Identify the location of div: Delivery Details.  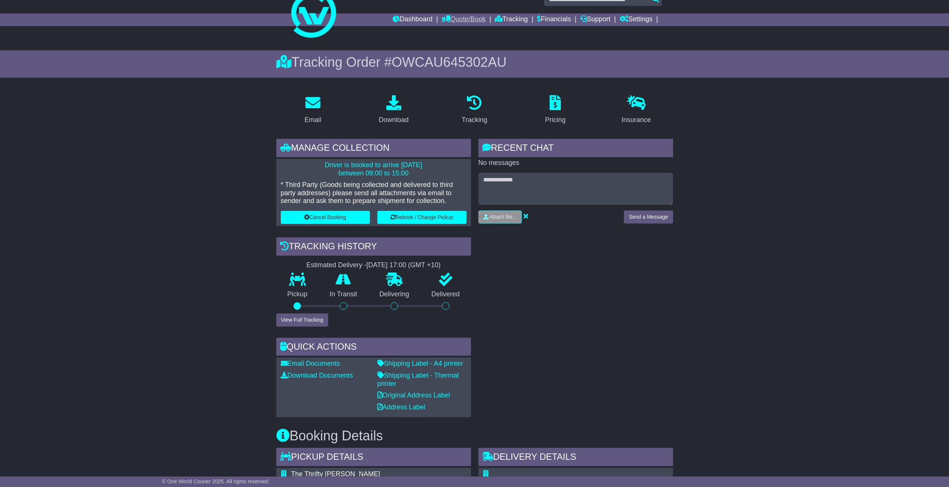
(576, 458).